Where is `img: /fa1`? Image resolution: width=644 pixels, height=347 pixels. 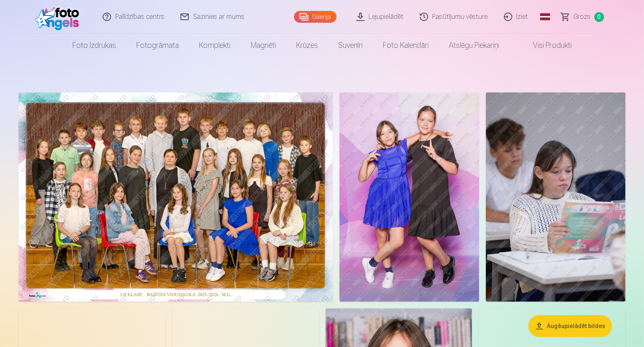
img: /fa1 is located at coordinates (59, 17).